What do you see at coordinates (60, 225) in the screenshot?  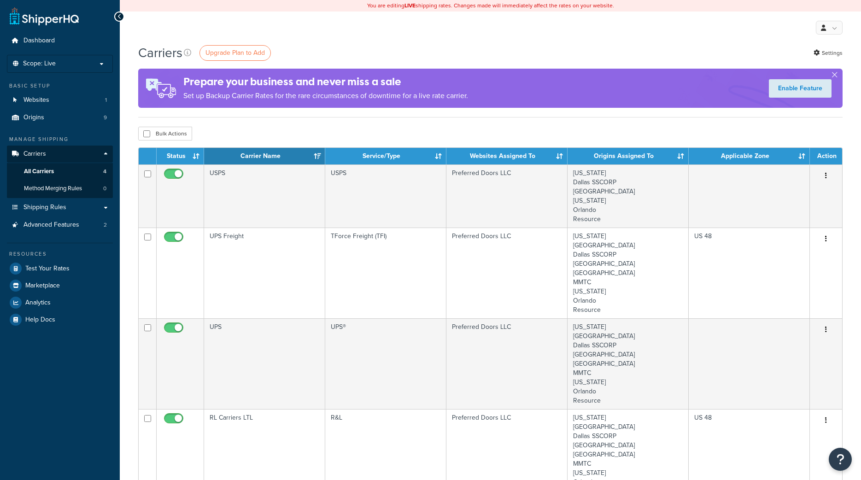 I see `li: Advanced Features` at bounding box center [60, 225].